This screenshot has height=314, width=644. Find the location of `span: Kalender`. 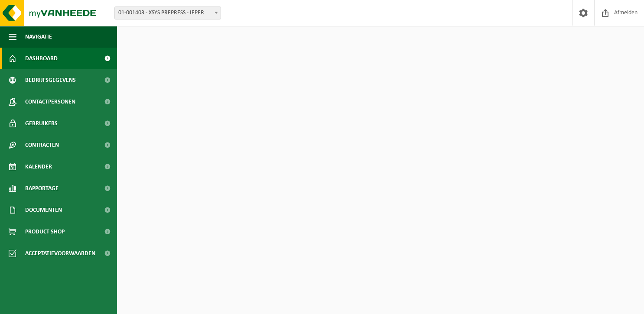

span: Kalender is located at coordinates (39, 166).